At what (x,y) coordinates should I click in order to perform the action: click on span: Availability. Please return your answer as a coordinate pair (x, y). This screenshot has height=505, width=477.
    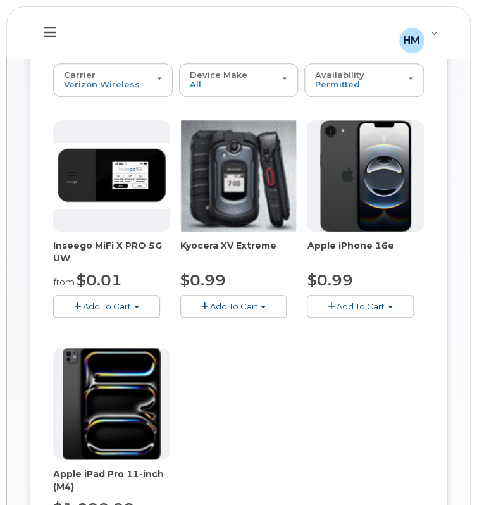
    Looking at the image, I should click on (340, 75).